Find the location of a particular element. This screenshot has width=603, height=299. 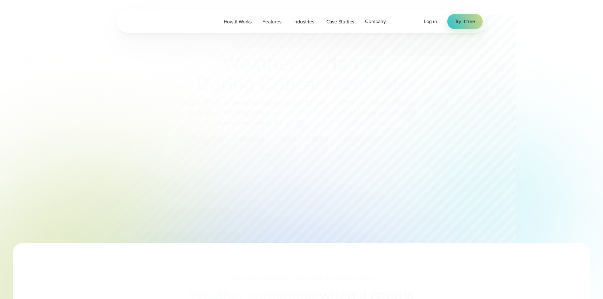

span: Try it free is located at coordinates (465, 22).